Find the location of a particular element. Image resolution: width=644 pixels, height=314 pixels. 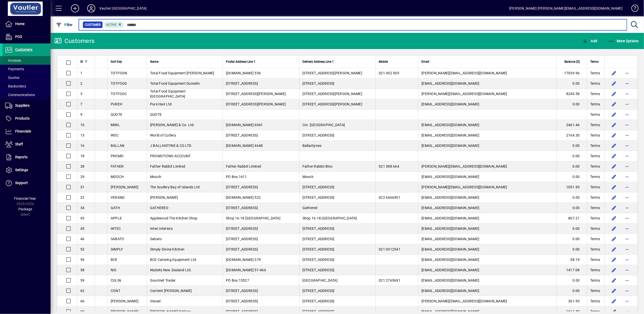

mat-chip: Activation Status: Active is located at coordinates (114, 25).